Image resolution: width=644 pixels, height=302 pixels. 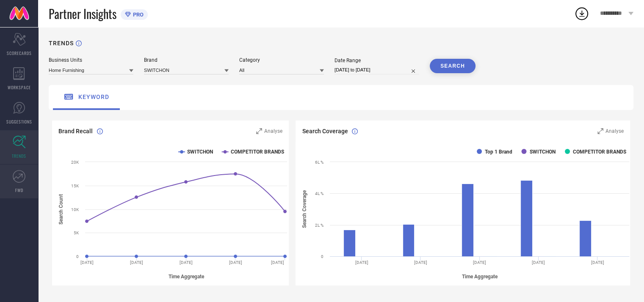 What do you see at coordinates (186, 60) in the screenshot?
I see `div: Brand` at bounding box center [186, 60].